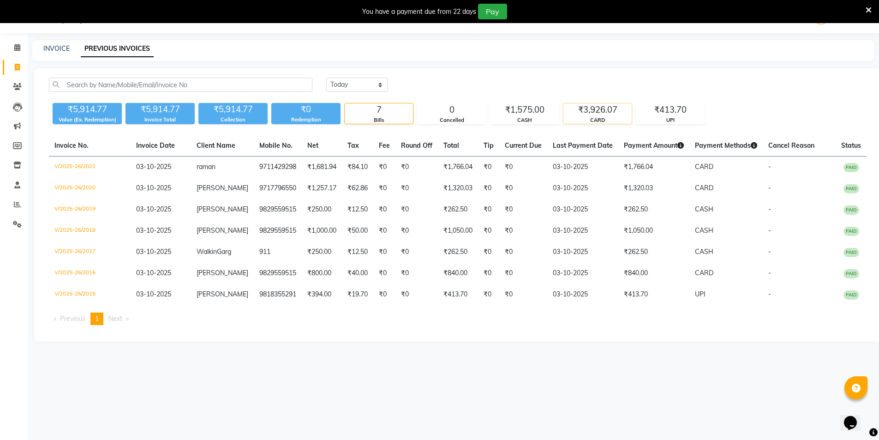 The image size is (879, 440). Describe the element at coordinates (492, 12) in the screenshot. I see `button: Pay` at that location.